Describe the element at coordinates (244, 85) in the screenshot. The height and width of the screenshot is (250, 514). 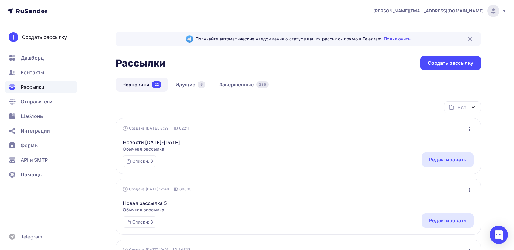
I see `a: Завершенные285` at that location.